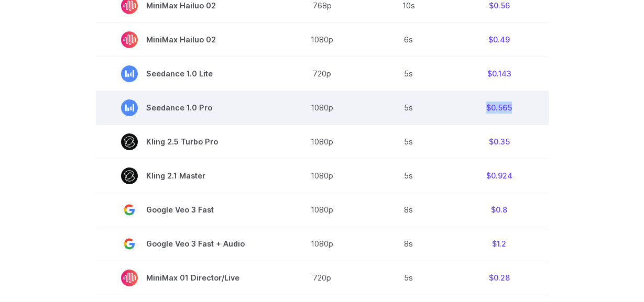 The image size is (644, 302). What do you see at coordinates (187, 40) in the screenshot?
I see `span: MiniMax Hailuo 02` at bounding box center [187, 40].